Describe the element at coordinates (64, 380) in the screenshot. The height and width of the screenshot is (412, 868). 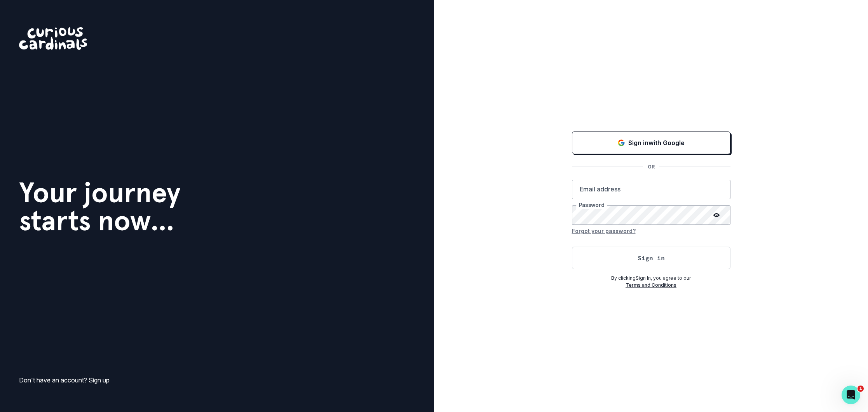
I see `p: Don't have an account?` at that location.